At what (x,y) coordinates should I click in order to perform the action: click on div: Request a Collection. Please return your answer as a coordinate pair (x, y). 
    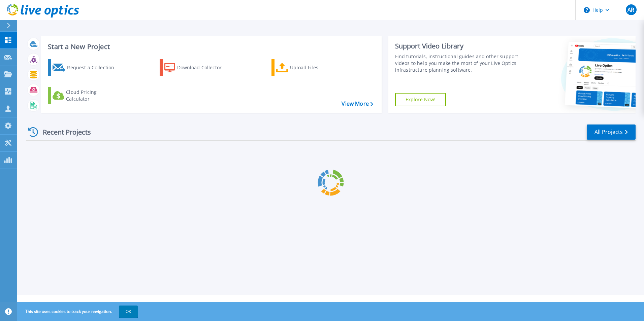
    Looking at the image, I should click on (94, 67).